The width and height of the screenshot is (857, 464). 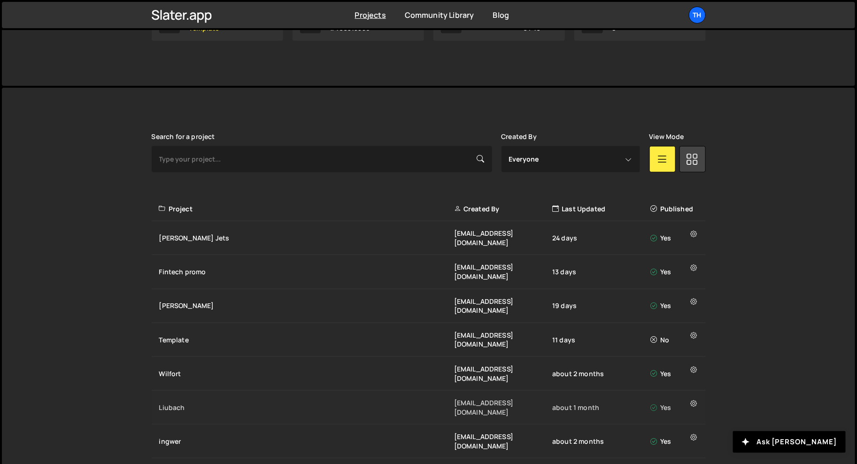 What do you see at coordinates (601, 340) in the screenshot?
I see `div: 11 days` at bounding box center [601, 340].